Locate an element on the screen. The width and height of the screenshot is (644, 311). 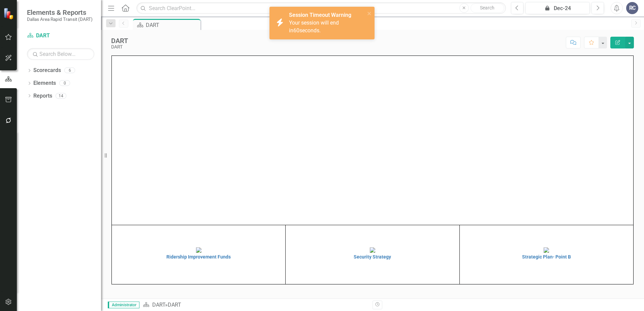
span: Elements & Reports is located at coordinates (60, 12).